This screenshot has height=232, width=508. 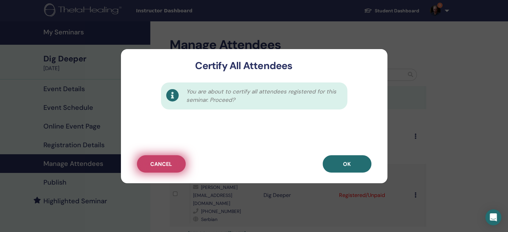 What do you see at coordinates (161, 164) in the screenshot?
I see `span: Cancel` at bounding box center [161, 164].